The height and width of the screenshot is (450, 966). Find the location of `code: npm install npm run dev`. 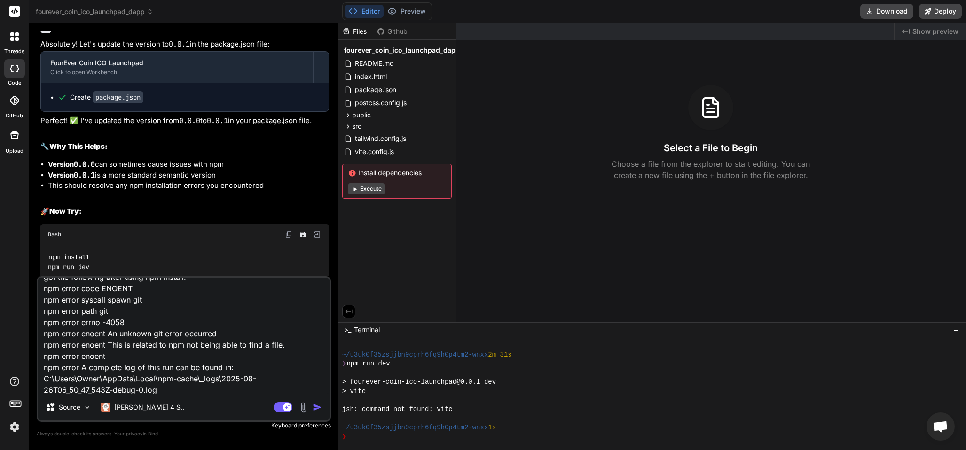

code: npm install npm run dev is located at coordinates (69, 262).